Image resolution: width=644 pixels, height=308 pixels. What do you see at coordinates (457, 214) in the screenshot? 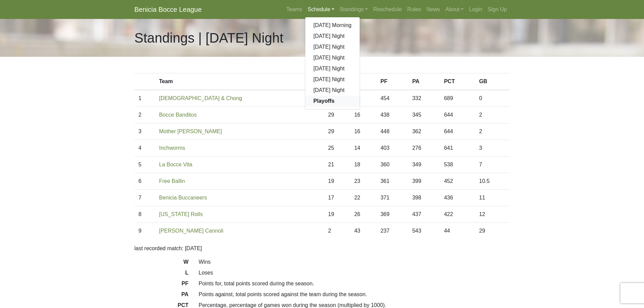
I see `td: 422` at bounding box center [457, 214].